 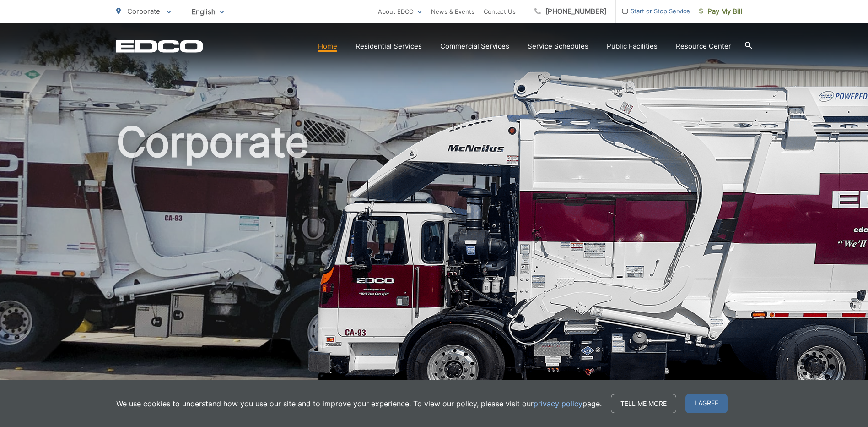 What do you see at coordinates (632, 46) in the screenshot?
I see `a: Public Facilities` at bounding box center [632, 46].